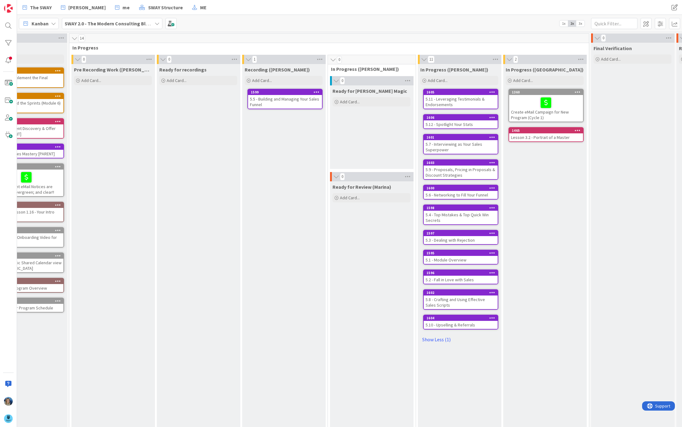 This screenshot has width=682, height=427. Describe the element at coordinates (572, 24) in the screenshot. I see `span: 2x` at that location.